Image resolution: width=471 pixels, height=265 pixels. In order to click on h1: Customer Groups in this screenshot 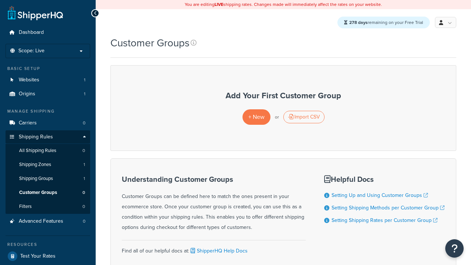, I will do `click(150, 43)`.